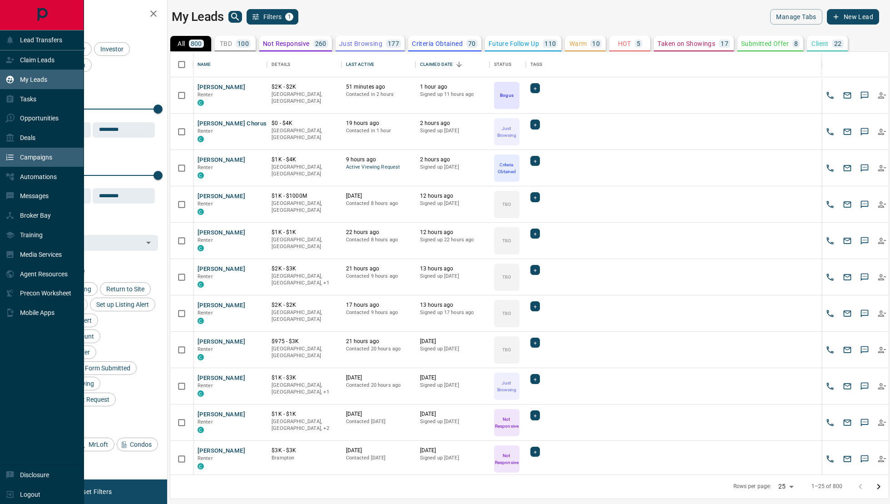 This screenshot has width=890, height=504. What do you see at coordinates (123, 304) in the screenshot?
I see `div: Set up Listing Alert` at bounding box center [123, 304].